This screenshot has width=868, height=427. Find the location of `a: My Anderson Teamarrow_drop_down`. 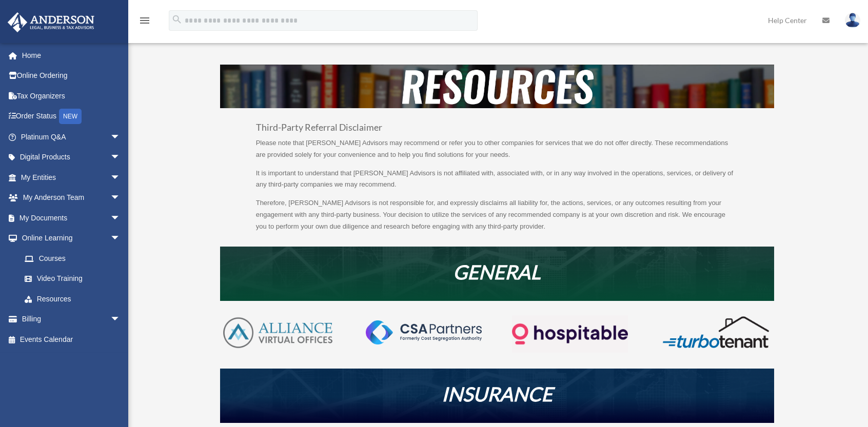

a: My Anderson Teamarrow_drop_down is located at coordinates (71, 198).